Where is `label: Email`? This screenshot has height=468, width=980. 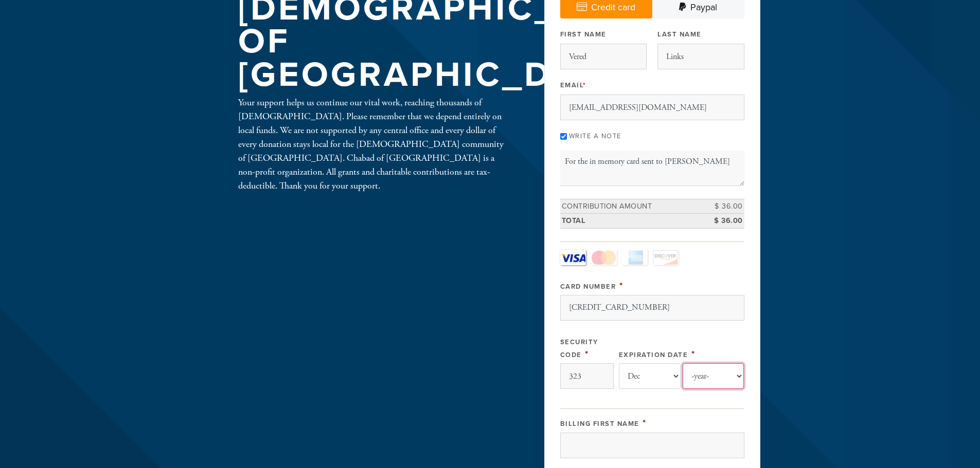 label: Email is located at coordinates (573, 85).